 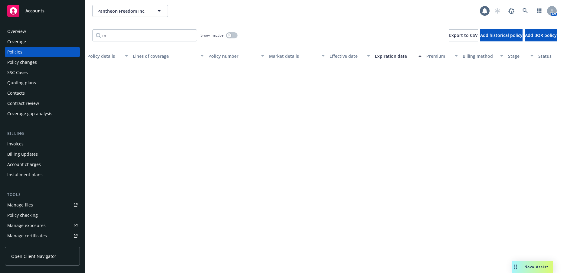 What do you see at coordinates (42, 93) in the screenshot?
I see `a: Contacts` at bounding box center [42, 93].